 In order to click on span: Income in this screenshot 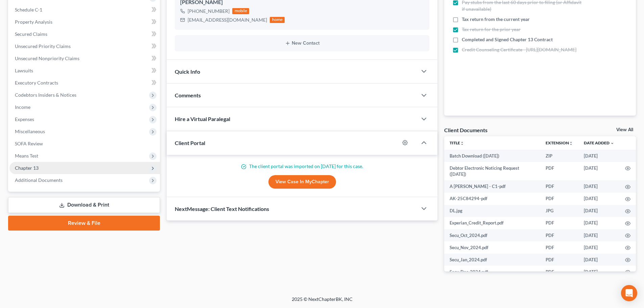, I will do `click(23, 107)`.